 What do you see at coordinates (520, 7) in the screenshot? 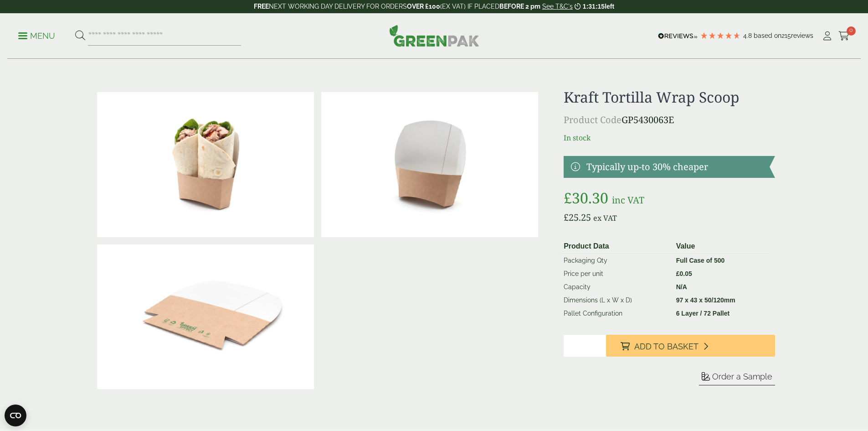
I see `strong: BEFORE 2 pm` at bounding box center [520, 7].